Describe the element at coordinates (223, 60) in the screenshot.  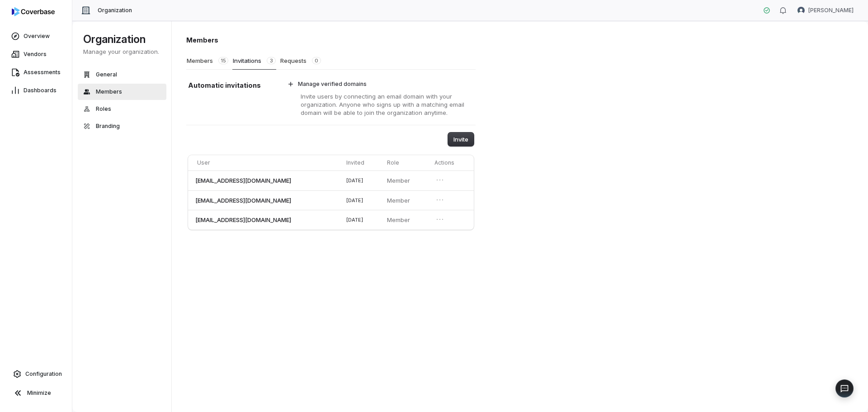
I see `span: 15` at that location.